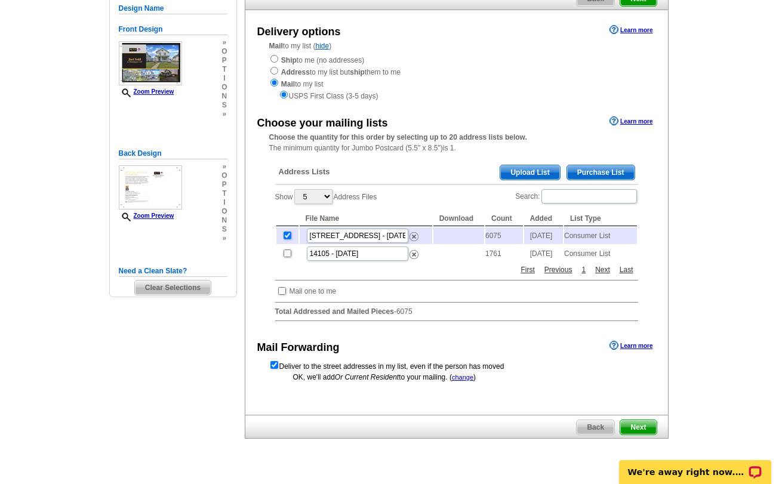 Image resolution: width=779 pixels, height=484 pixels. I want to click on div: The minimum quantity for Jumbo Postcard (5.5" x 8.5")is 1., so click(456, 143).